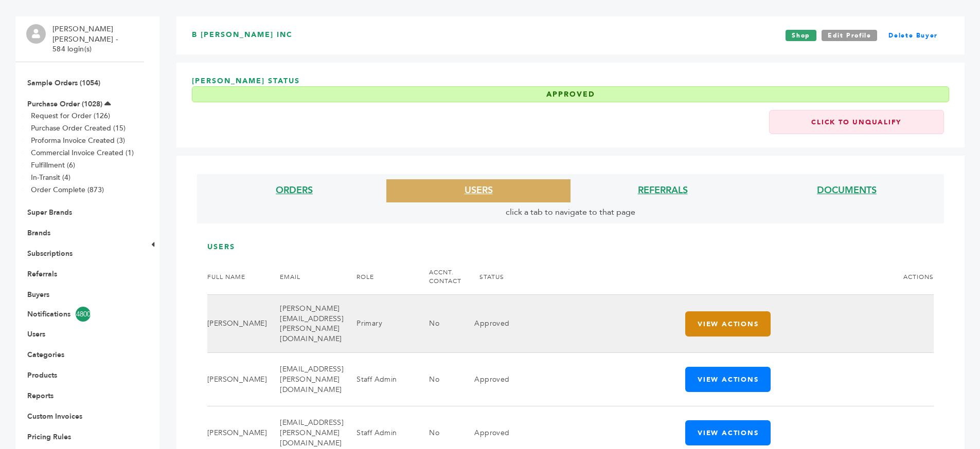 The width and height of the screenshot is (980, 449). Describe the element at coordinates (570, 94) in the screenshot. I see `div: Approved` at that location.